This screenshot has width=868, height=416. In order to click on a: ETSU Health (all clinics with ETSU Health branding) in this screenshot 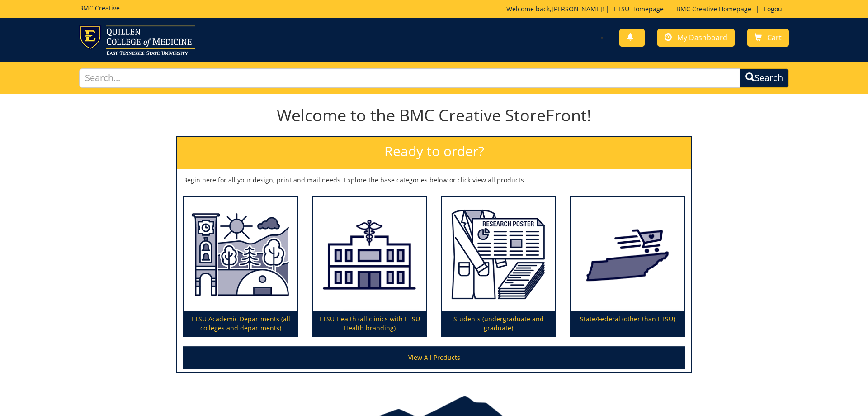, I will do `click(370, 267)`.